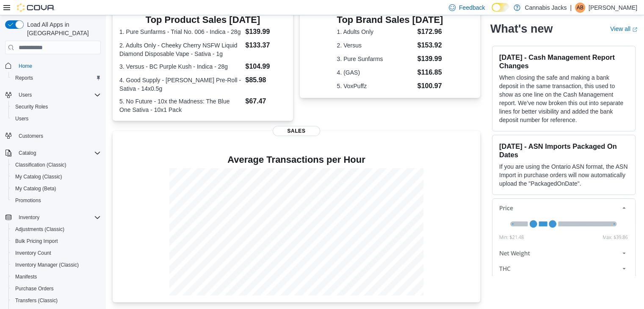  Describe the element at coordinates (56, 78) in the screenshot. I see `button: Reports` at that location.